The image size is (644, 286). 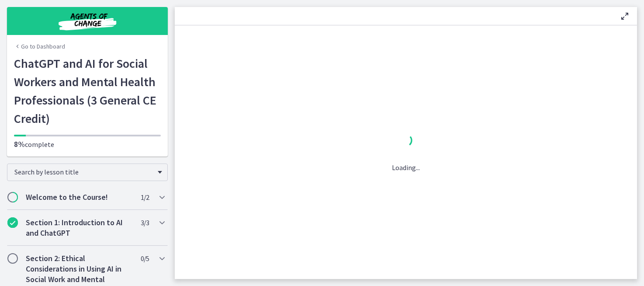 What do you see at coordinates (87, 172) in the screenshot?
I see `div: Search by lesson title` at bounding box center [87, 172].